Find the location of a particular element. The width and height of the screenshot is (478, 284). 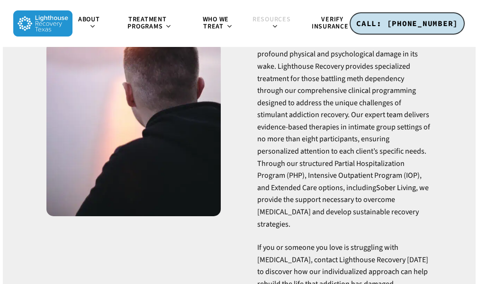

a: About is located at coordinates (91, 23).